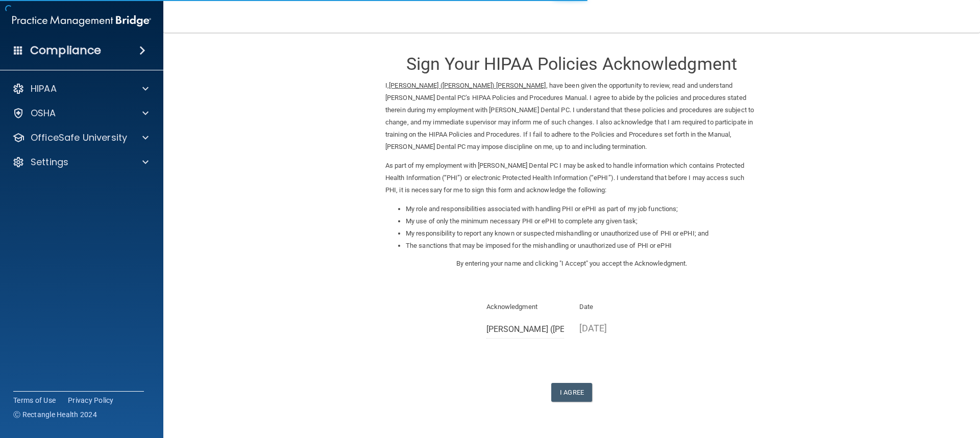  Describe the element at coordinates (526, 307) in the screenshot. I see `p: Acknowledgment` at that location.